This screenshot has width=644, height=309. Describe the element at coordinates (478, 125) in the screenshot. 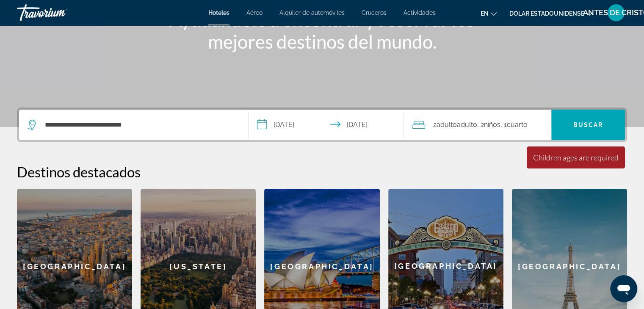

I see `button: Travelers: 2 adults, 2 children` at that location.